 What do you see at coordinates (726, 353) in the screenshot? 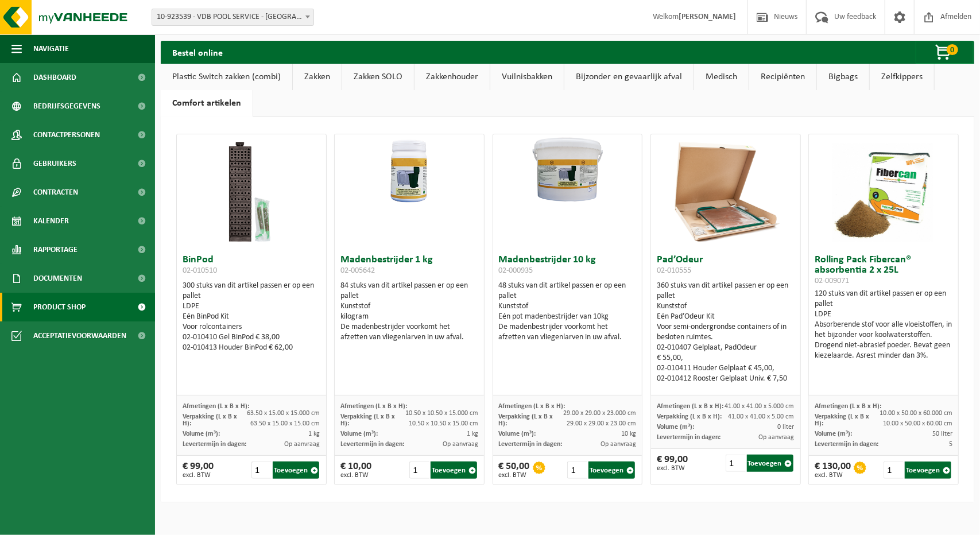
I see `div: Voor semi-ondergrondse containers of in besloten ruimtes. 02-010407 Gelplaat, PadOdeur € 55,00, 0...` at bounding box center [726, 353].